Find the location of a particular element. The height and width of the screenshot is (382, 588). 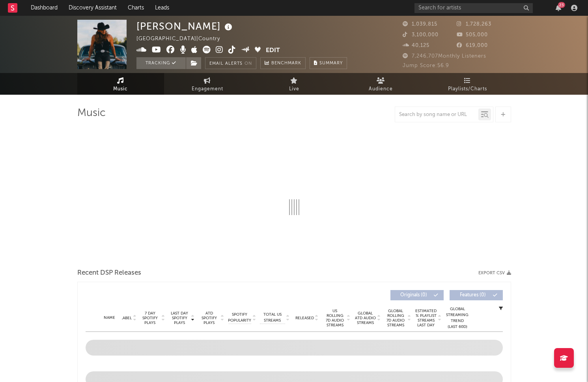

span: Summary is located at coordinates (331, 63).